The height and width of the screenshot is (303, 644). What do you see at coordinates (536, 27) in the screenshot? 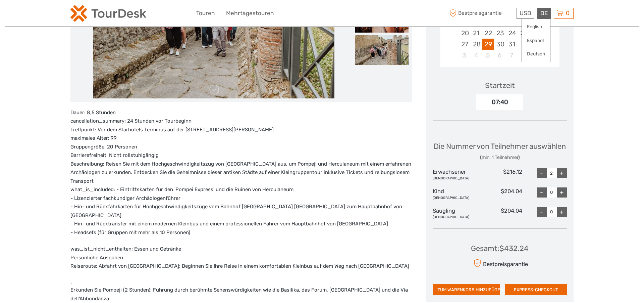
I see `a: English` at bounding box center [536, 27].